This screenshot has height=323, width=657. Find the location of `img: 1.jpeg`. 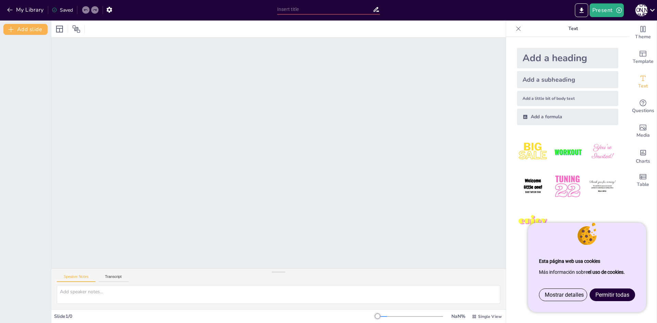

img: 1.jpeg is located at coordinates (533, 152).